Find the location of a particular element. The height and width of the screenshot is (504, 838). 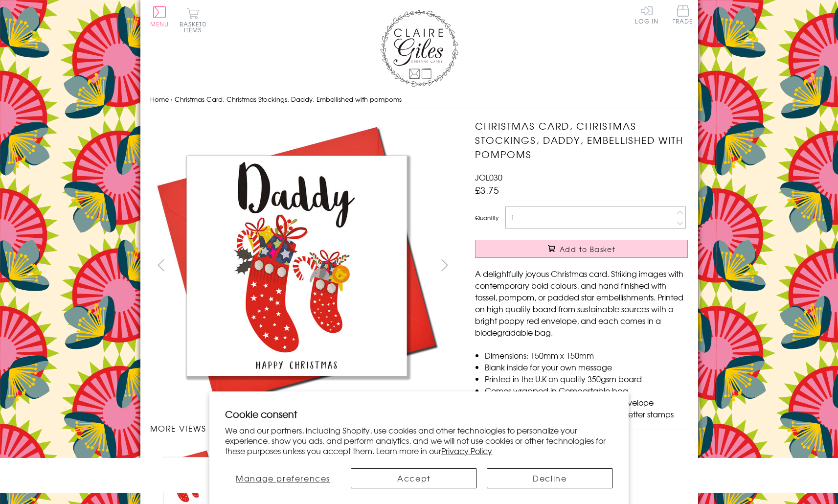

button: Accept is located at coordinates (414, 478).